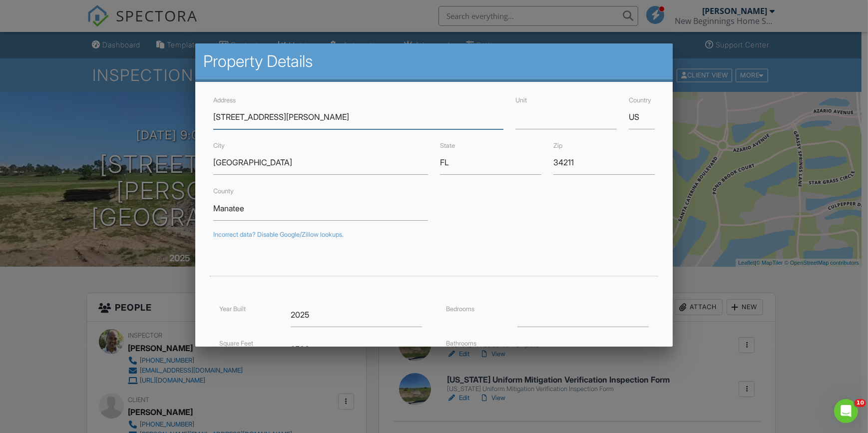 The height and width of the screenshot is (433, 868). I want to click on div: Incorrect data? Disable Google/Zillow lookups., so click(434, 234).